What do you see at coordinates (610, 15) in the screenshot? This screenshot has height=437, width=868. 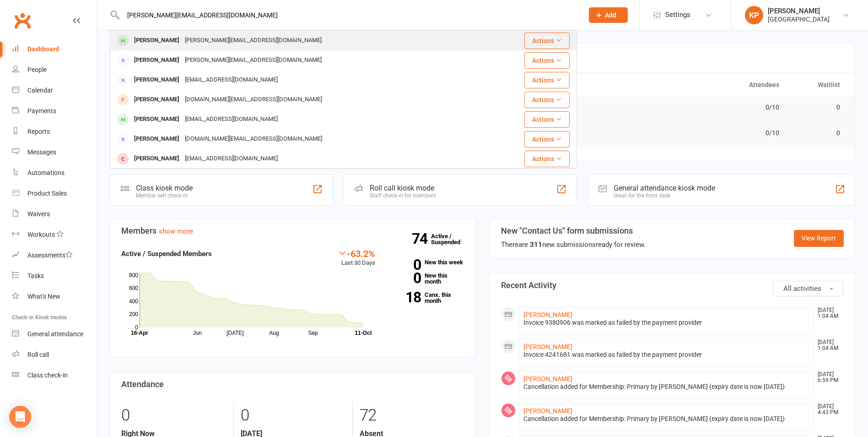 I see `span: Add` at bounding box center [610, 15].